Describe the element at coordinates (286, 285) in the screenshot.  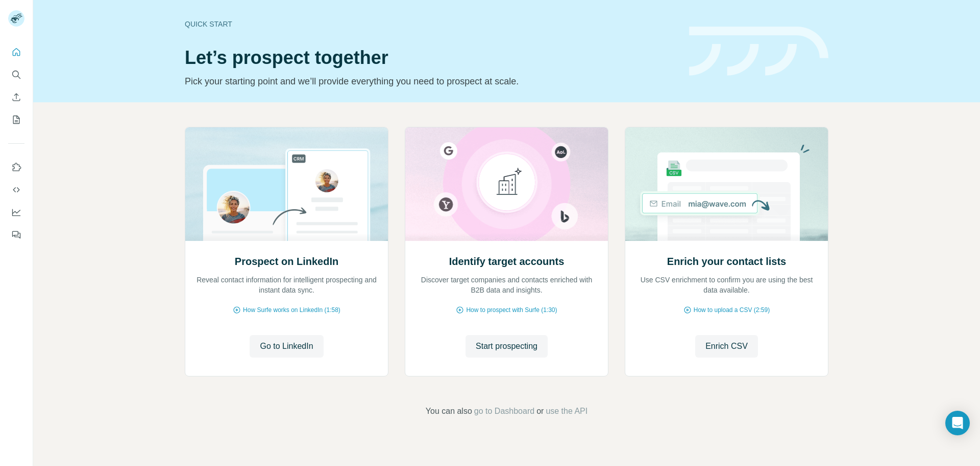
I see `p: Reveal contact information for intelligent prospecting and instant data sync.` at that location.